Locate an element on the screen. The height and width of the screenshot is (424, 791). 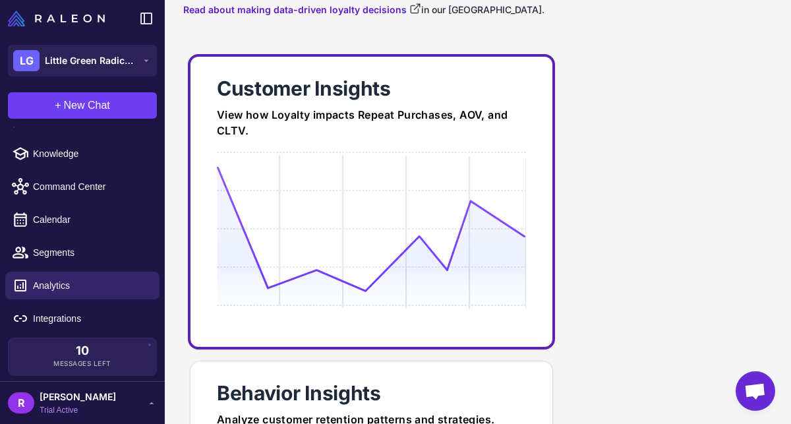
span: Knowledge is located at coordinates (91, 154).